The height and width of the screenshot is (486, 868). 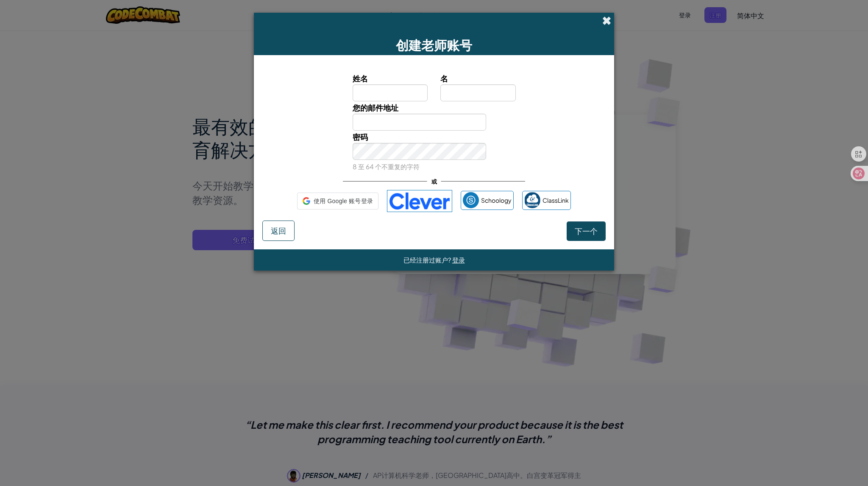 What do you see at coordinates (343, 201) in the screenshot?
I see `span: 使用 Google 账号登录` at bounding box center [343, 201].